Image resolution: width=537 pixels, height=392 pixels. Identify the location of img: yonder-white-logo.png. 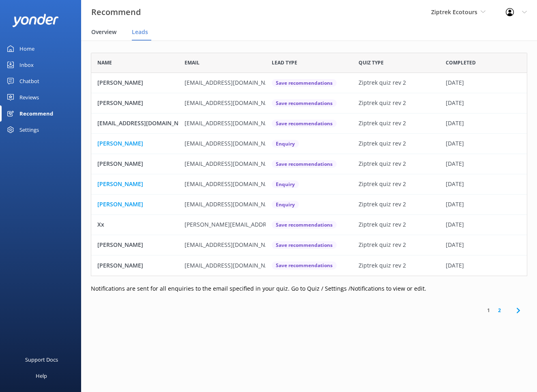
(35, 20).